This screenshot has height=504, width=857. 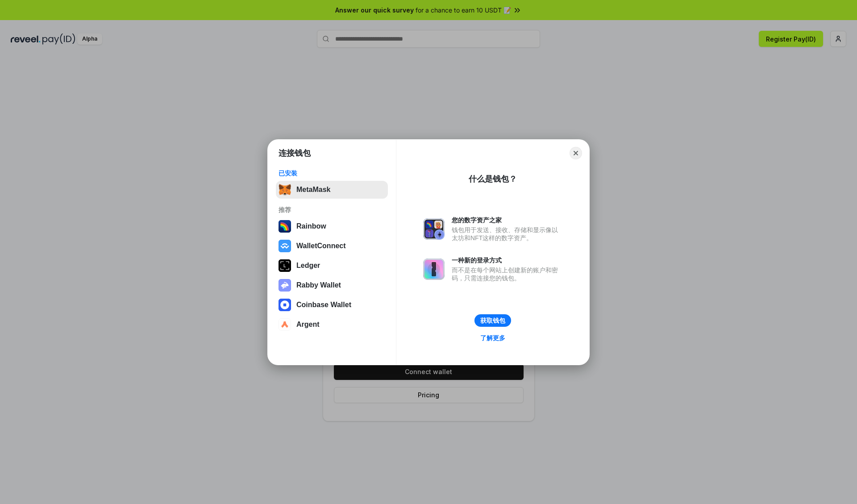 I want to click on button: 获取钱包, so click(x=493, y=321).